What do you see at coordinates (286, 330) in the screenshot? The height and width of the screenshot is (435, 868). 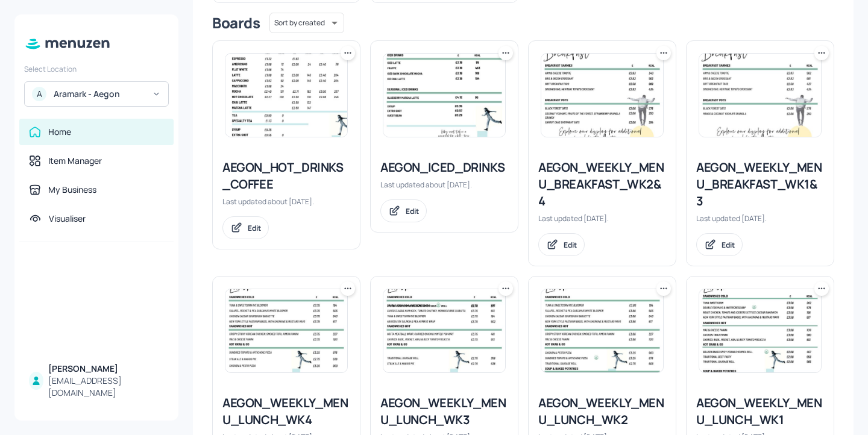 I see `img: 2025-08-01-1754041160970e978u50ldtn.jpeg` at bounding box center [286, 330].